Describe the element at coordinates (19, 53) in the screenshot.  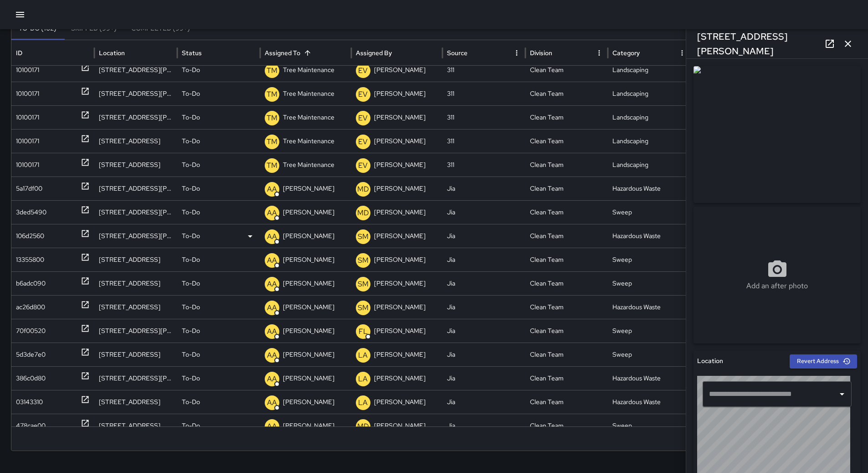
I see `div: ID` at that location.